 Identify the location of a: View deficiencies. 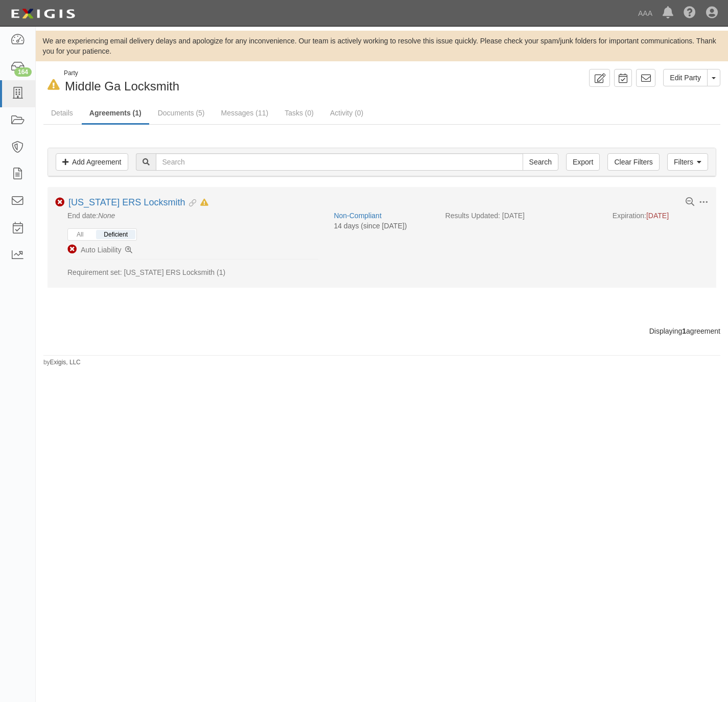
(129, 250).